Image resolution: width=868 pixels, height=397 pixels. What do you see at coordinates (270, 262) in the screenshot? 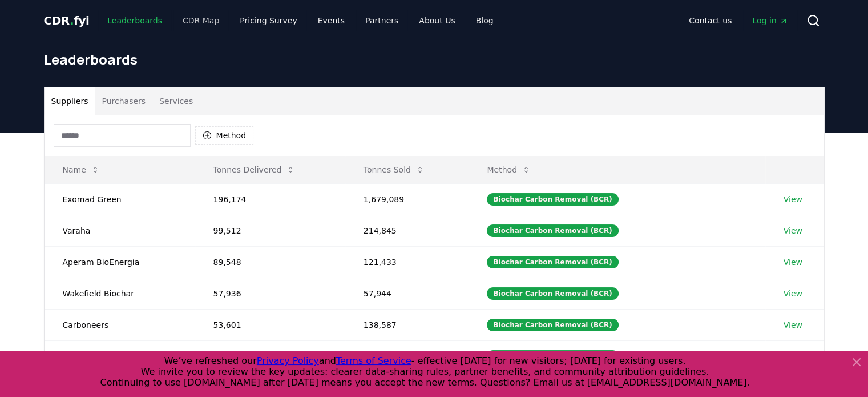
I see `td: 89,548` at bounding box center [270, 262].